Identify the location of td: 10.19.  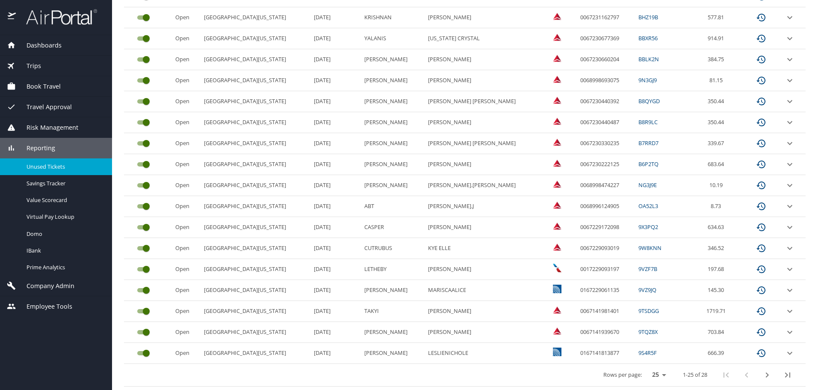
(718, 185).